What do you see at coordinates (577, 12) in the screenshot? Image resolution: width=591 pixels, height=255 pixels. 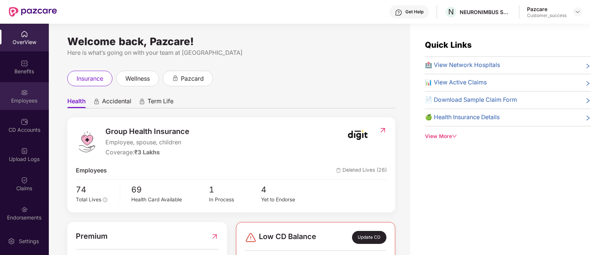 I see `img: svg+xml;base64,PHN2ZyBpZD0iRHJvcGRvd24tMzJ4MzIiIHhtbG5zPSJodHRwOi8vd3d3LnczLm9yZy8yMDAwL3N2ZyIgd2...` at bounding box center [577, 12].